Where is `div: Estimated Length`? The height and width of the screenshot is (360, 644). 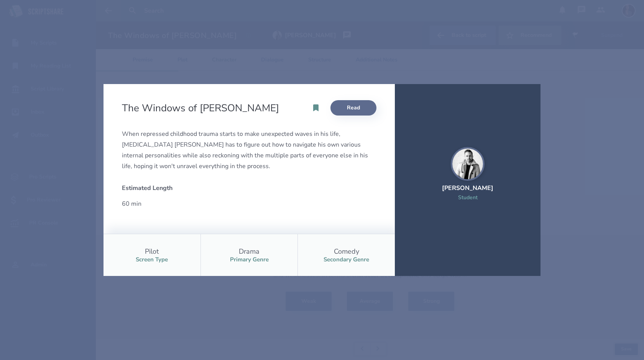
div: Estimated Length is located at coordinates (183, 188).